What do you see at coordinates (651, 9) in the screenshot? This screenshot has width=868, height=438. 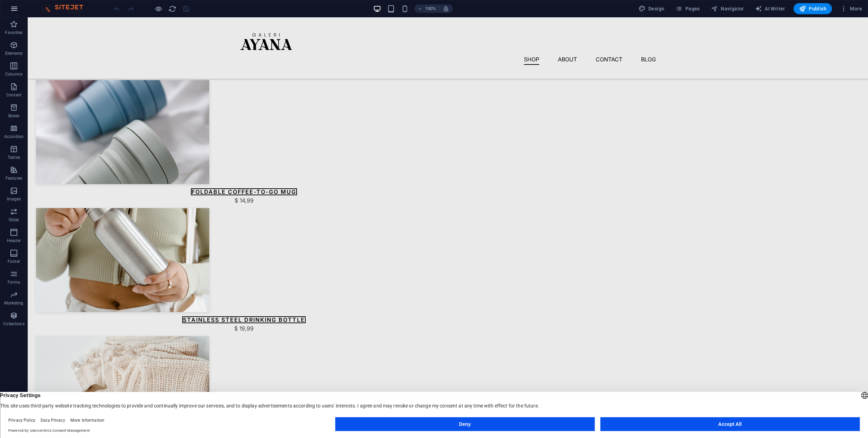 I see `span: Design` at bounding box center [651, 9].